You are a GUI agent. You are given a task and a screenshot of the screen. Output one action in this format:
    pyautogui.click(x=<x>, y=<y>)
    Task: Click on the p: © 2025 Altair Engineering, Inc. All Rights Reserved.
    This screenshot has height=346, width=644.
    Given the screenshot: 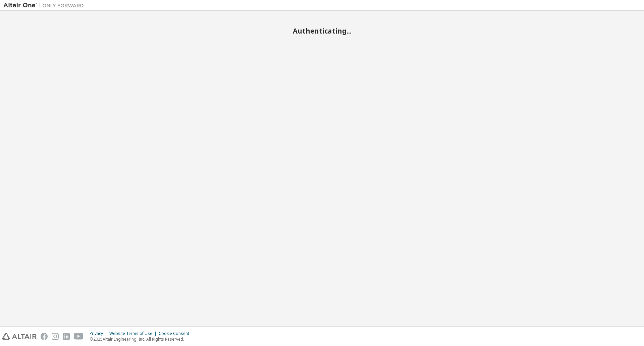 What is the action you would take?
    pyautogui.click(x=141, y=339)
    